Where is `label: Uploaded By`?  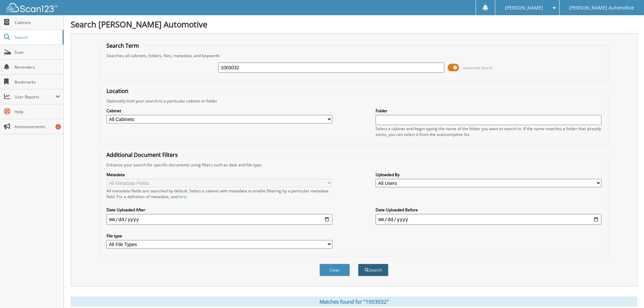 label: Uploaded By is located at coordinates (489, 174).